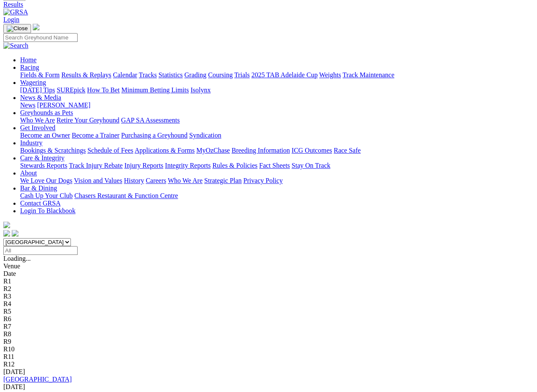 The image size is (537, 392). I want to click on input: Search, so click(40, 37).